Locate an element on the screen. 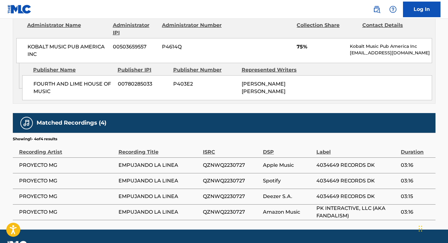 This screenshot has height=243, width=448. div: Collection Share is located at coordinates (327, 29).